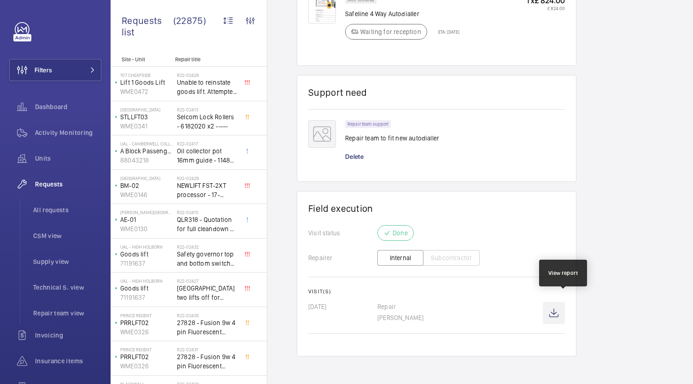 This screenshot has height=384, width=693. I want to click on h1: Support need, so click(338, 92).